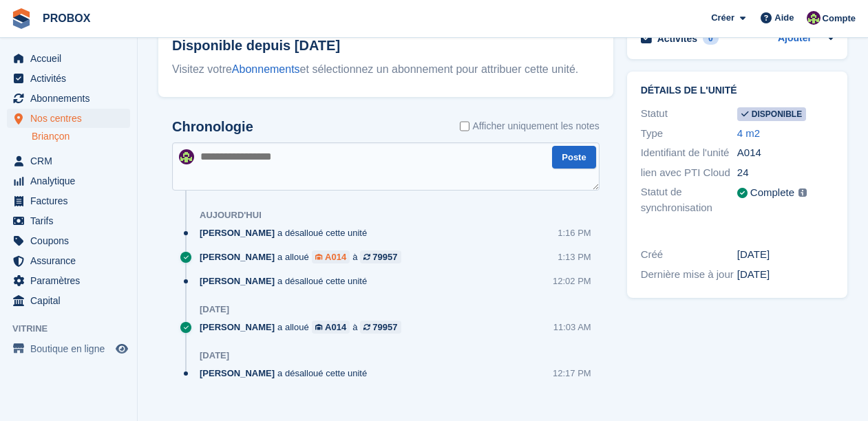 The width and height of the screenshot is (868, 421). I want to click on div: Créé, so click(689, 255).